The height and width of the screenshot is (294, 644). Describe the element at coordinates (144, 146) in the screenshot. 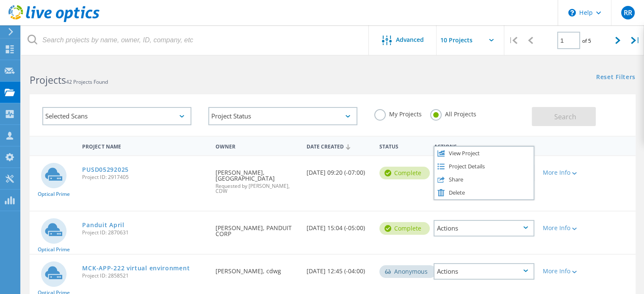

I see `div: Project Name` at that location.